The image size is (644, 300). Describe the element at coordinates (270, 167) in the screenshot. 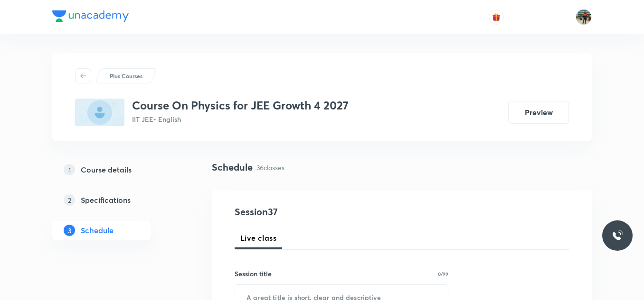

I see `p: 36 classes` at that location.